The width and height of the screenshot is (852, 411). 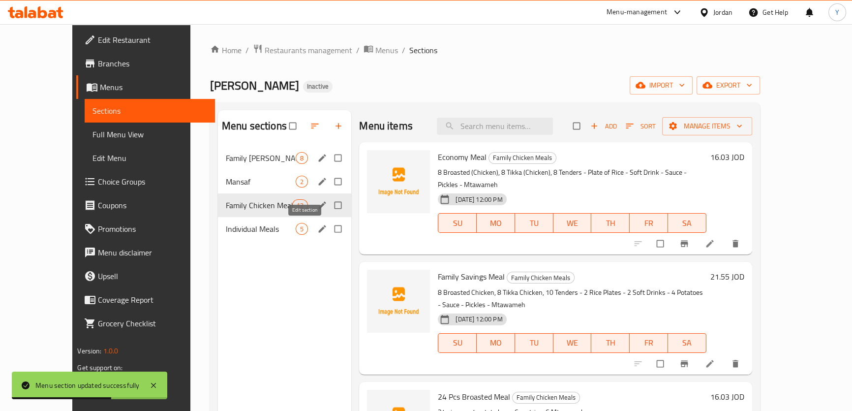 I want to click on span: Inactive, so click(x=318, y=86).